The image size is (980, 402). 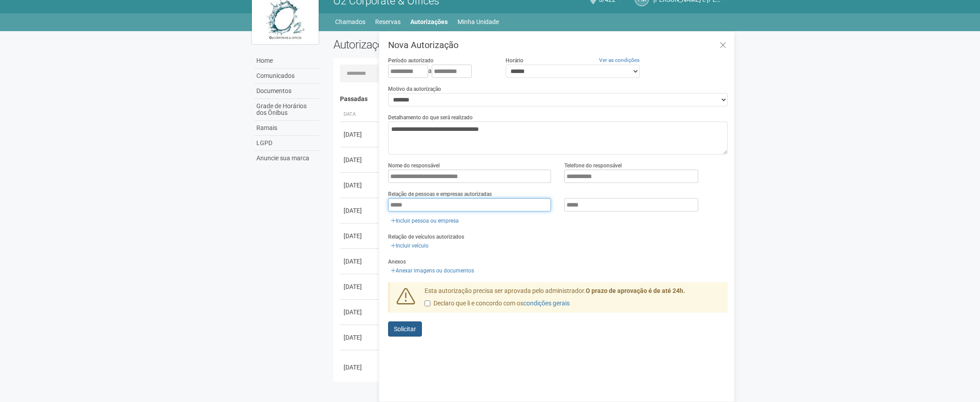 I want to click on a: Chamados, so click(x=350, y=22).